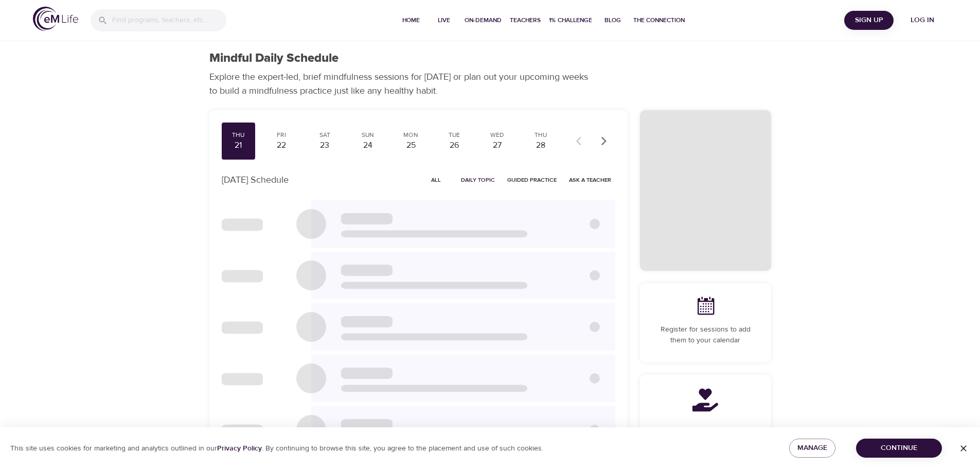  I want to click on span: Guided Practice, so click(532, 180).